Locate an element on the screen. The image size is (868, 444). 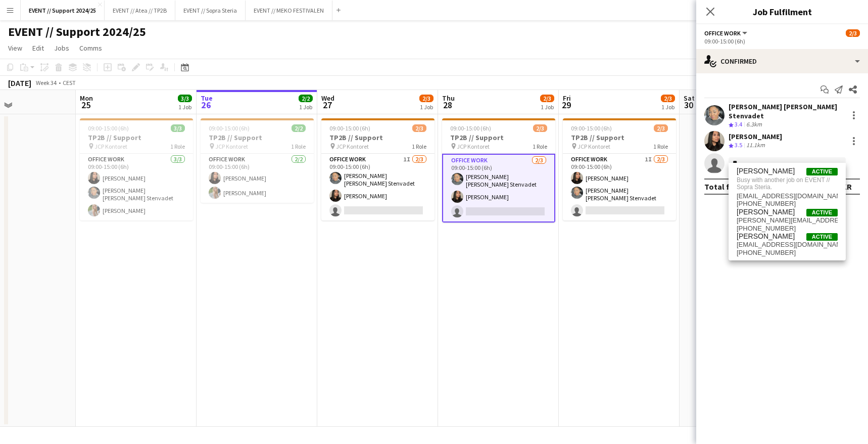
span: julia.iversen2005@outlook.com is located at coordinates (787, 220).